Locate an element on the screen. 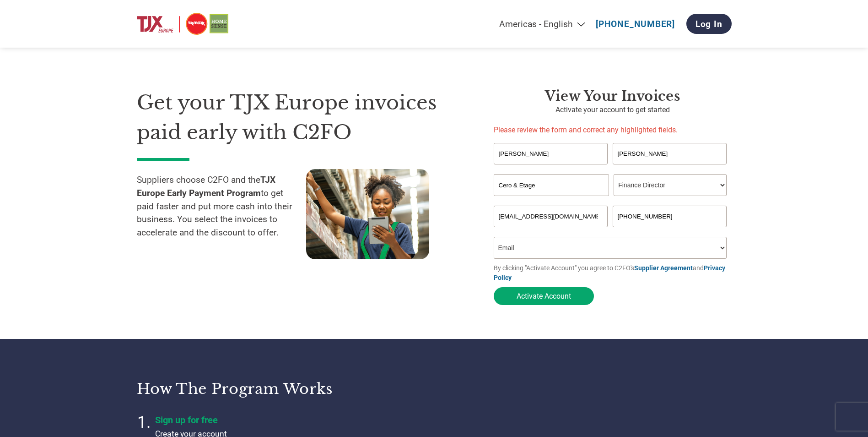 The width and height of the screenshot is (868, 437). img: supply chain worker is located at coordinates (368, 214).